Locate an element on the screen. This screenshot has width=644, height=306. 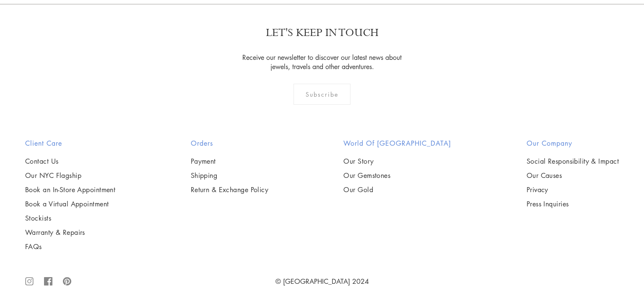
a: Our Gemstones is located at coordinates (397, 176).